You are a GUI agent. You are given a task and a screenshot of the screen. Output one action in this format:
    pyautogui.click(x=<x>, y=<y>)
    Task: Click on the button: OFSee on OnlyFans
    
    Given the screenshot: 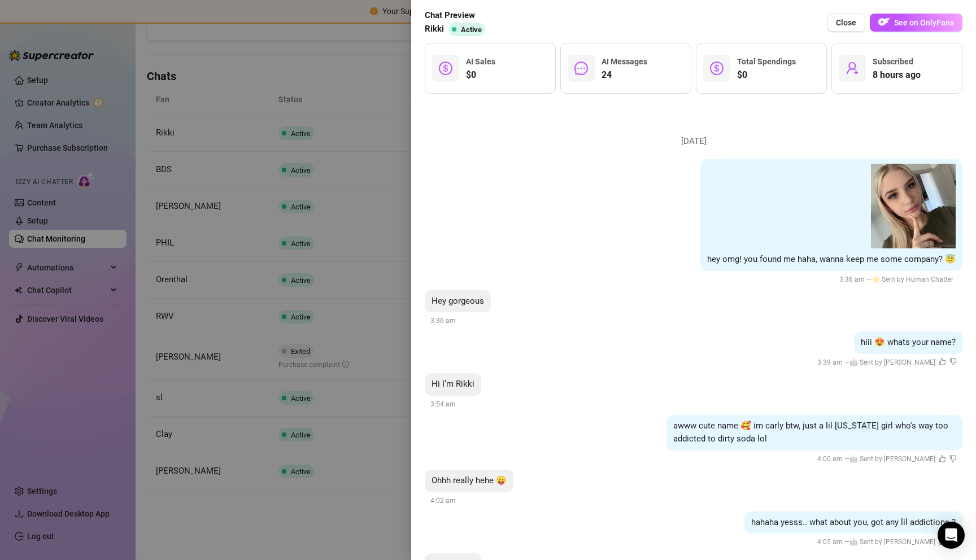 What is the action you would take?
    pyautogui.click(x=916, y=23)
    